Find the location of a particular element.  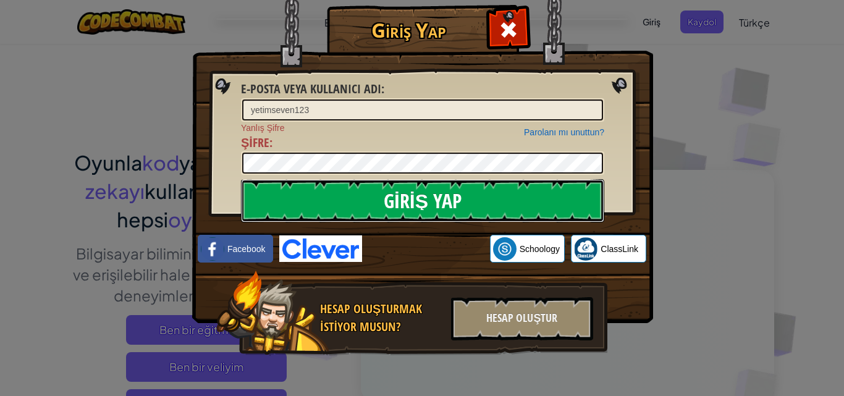

a: Parolanı mı unuttun? is located at coordinates (564, 132).